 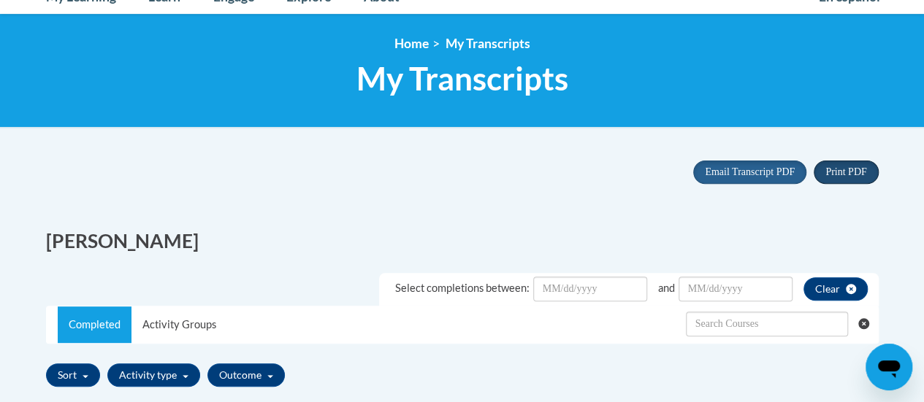 What do you see at coordinates (749, 172) in the screenshot?
I see `span: Email Transcript PDF` at bounding box center [749, 172].